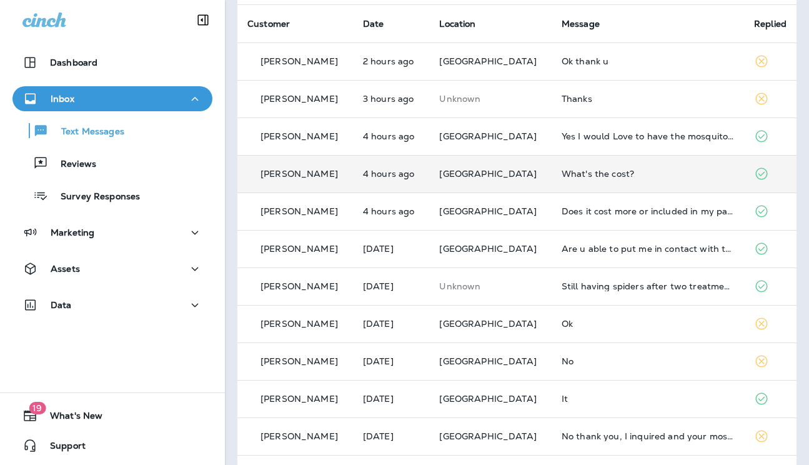 This screenshot has width=809, height=465. I want to click on p: Aug 25, 2025 10:48 AM, so click(391, 136).